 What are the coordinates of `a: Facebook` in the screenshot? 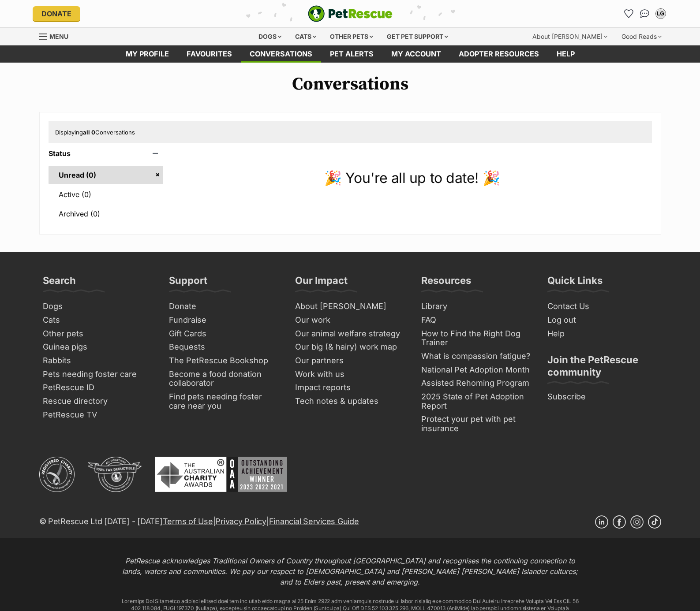 It's located at (619, 522).